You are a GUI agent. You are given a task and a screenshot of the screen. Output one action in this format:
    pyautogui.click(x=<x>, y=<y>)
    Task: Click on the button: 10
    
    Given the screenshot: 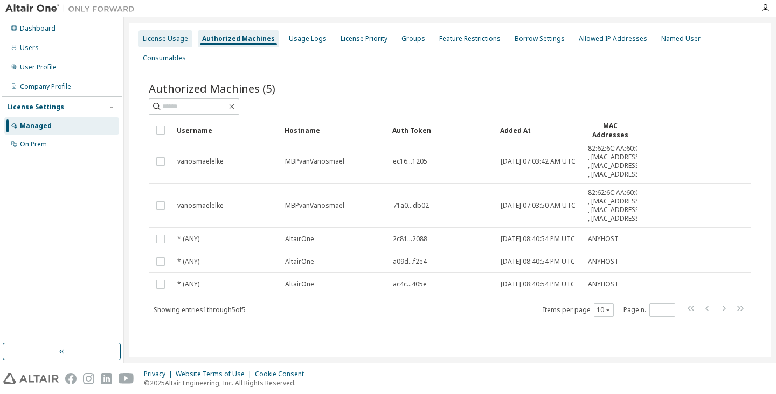 What is the action you would take?
    pyautogui.click(x=604, y=310)
    